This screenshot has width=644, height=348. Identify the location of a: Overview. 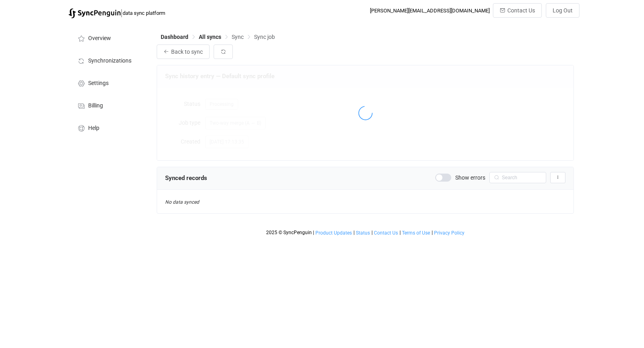
(108, 38).